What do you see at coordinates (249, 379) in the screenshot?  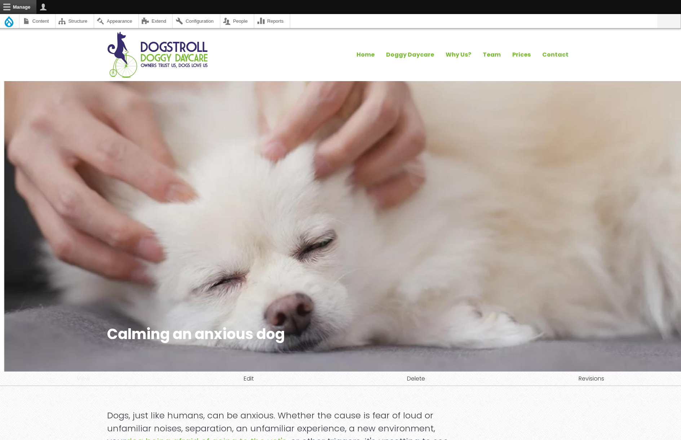 I see `a: Edit` at bounding box center [249, 379].